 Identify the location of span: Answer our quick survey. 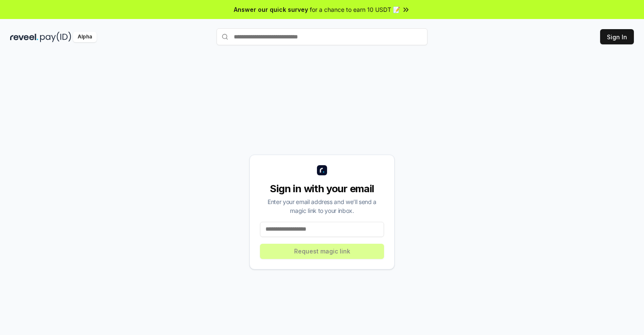
(271, 9).